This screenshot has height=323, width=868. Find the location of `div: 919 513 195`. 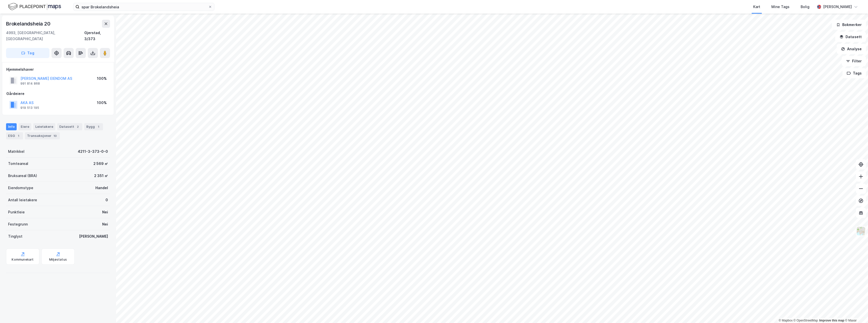

div: 919 513 195 is located at coordinates (30, 108).